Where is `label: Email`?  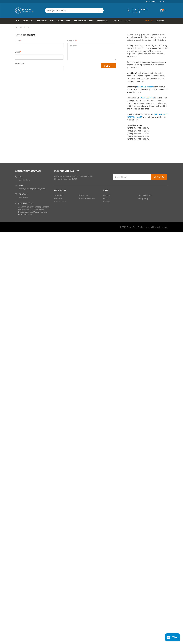 label: Email is located at coordinates (18, 52).